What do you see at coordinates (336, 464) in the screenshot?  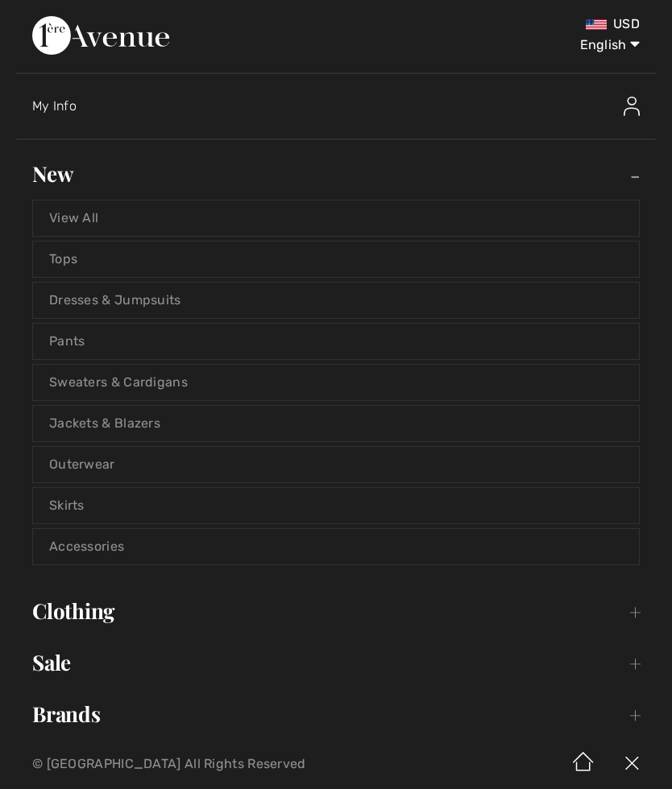 I see `a: Outerwear` at bounding box center [336, 464].